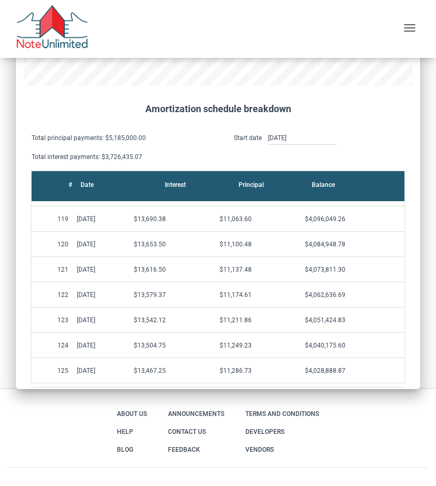 This screenshot has width=436, height=486. Describe the element at coordinates (52, 345) in the screenshot. I see `div: 124` at that location.